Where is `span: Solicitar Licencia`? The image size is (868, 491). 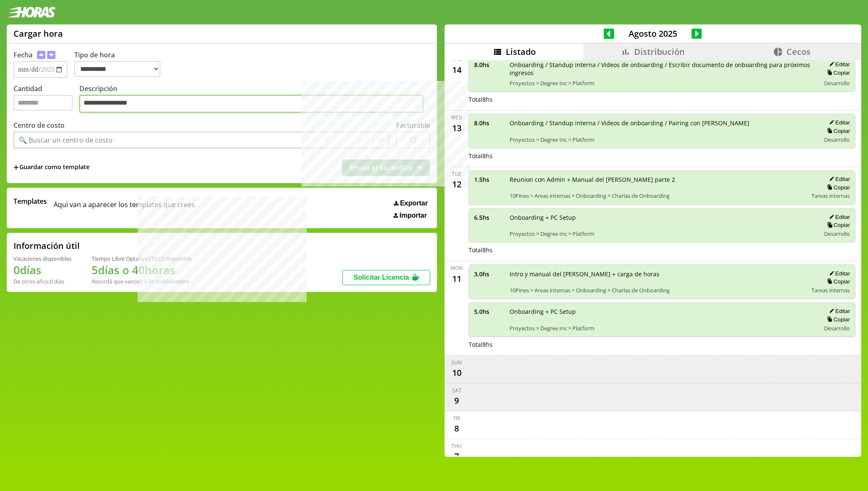 span: Solicitar Licencia is located at coordinates (381, 277).